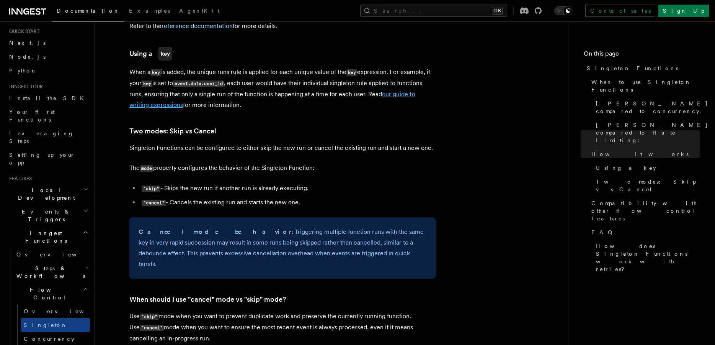 This screenshot has height=345, width=715. I want to click on span: Leveraging Steps, so click(41, 137).